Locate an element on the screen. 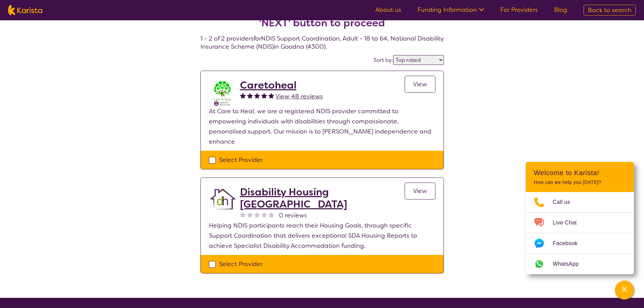 This screenshot has width=644, height=308. p: Helping NDIS participants reach their Housing Goals, through specific Support Coordination that d... is located at coordinates (322, 236).